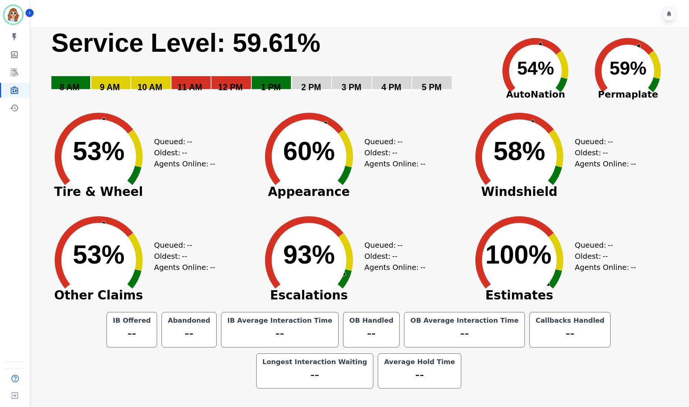 Image resolution: width=689 pixels, height=407 pixels. What do you see at coordinates (13, 15) in the screenshot?
I see `img: Bordered avatar` at bounding box center [13, 15].